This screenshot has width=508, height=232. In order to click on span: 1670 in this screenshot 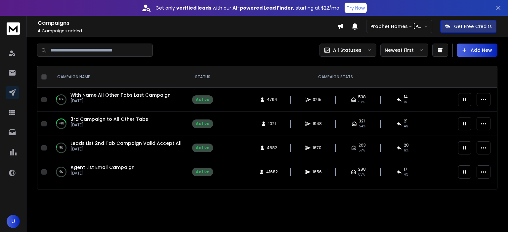, I will do `click(317, 148)`.